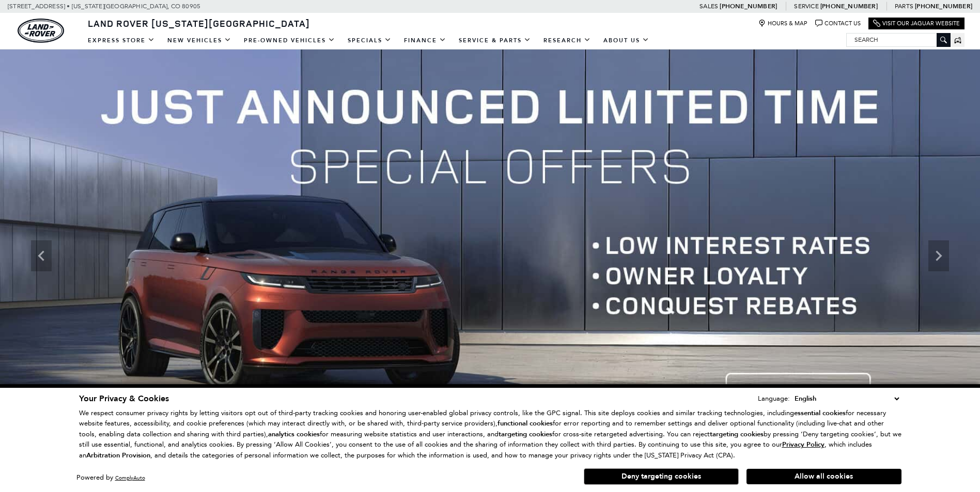 Image resolution: width=980 pixels, height=492 pixels. I want to click on a: New Vehicles, so click(200, 40).